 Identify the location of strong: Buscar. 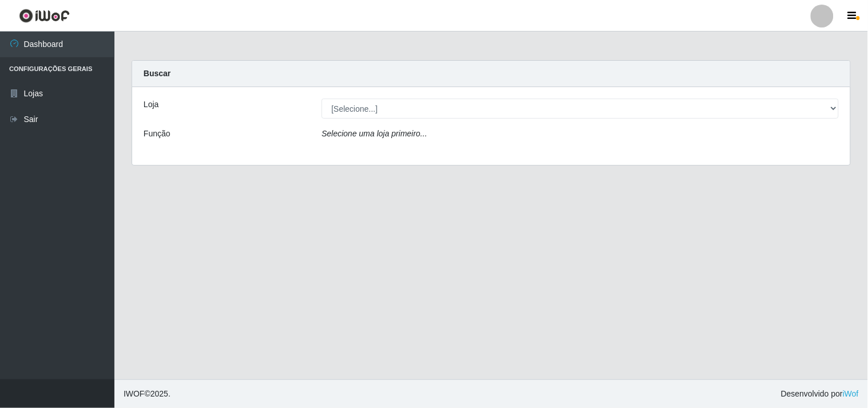
(157, 73).